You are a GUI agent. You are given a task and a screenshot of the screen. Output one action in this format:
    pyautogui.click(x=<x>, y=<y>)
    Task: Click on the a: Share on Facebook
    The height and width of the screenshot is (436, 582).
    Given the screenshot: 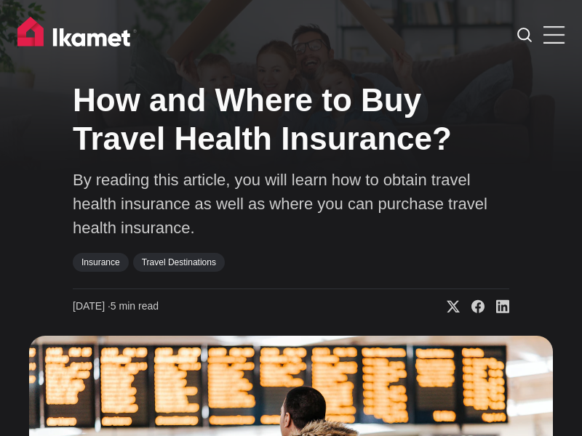 What is the action you would take?
    pyautogui.click(x=472, y=307)
    